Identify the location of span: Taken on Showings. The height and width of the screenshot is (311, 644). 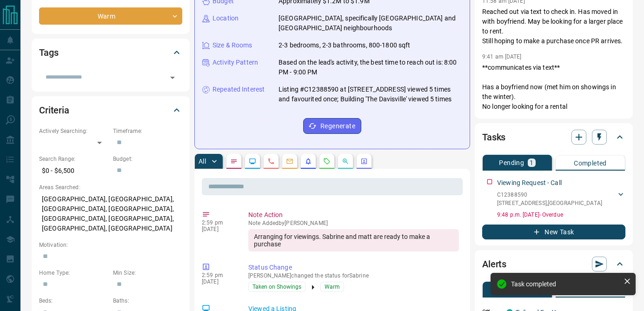
(277, 287).